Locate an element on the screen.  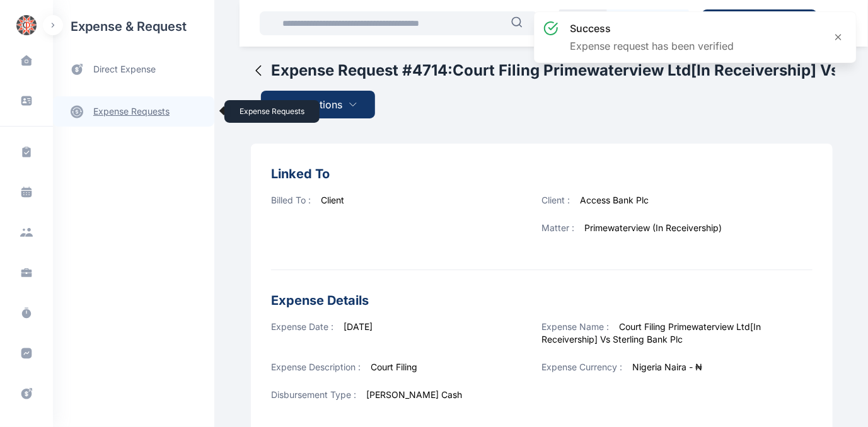
span: Access Bank Plc is located at coordinates (615, 200).